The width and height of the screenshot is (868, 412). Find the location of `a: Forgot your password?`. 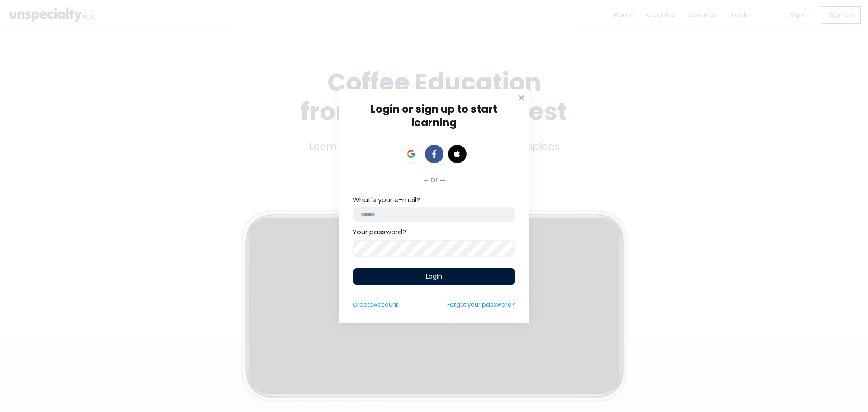

a: Forgot your password? is located at coordinates (481, 304).